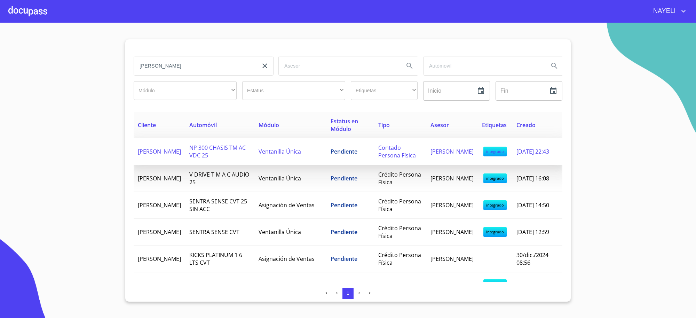 The image size is (696, 318). What do you see at coordinates (663, 11) in the screenshot?
I see `span: NAYELI` at bounding box center [663, 11].